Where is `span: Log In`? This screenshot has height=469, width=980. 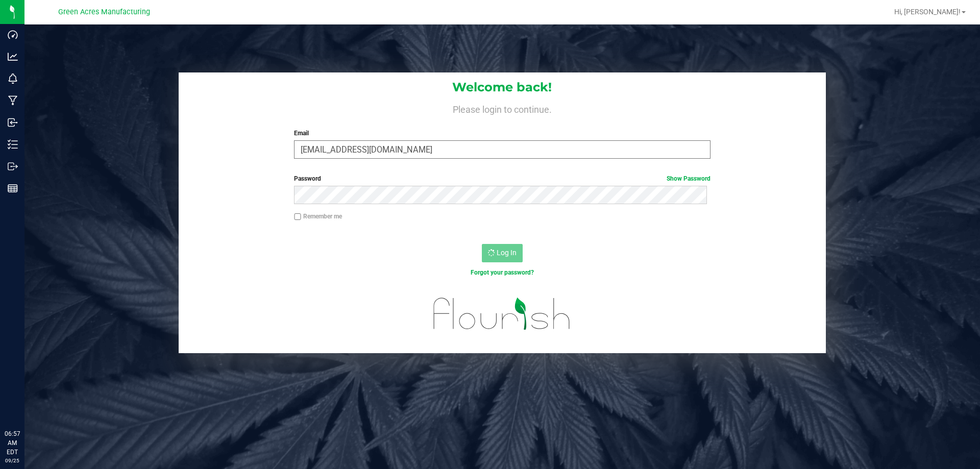
span: Log In is located at coordinates (506, 253).